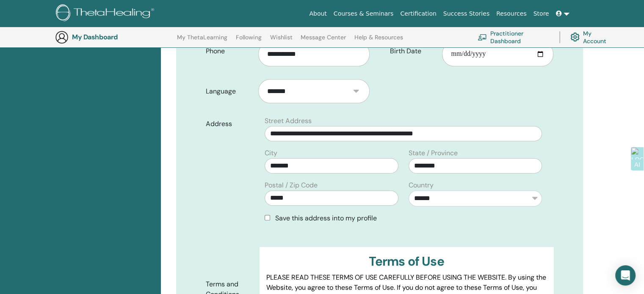 Image resolution: width=644 pixels, height=294 pixels. Describe the element at coordinates (418, 14) in the screenshot. I see `a: Certification` at that location.